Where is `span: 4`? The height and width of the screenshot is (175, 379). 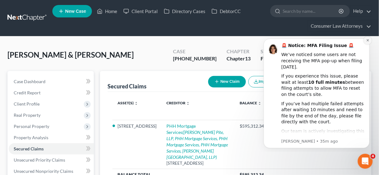
span: 4 is located at coordinates (373, 156).